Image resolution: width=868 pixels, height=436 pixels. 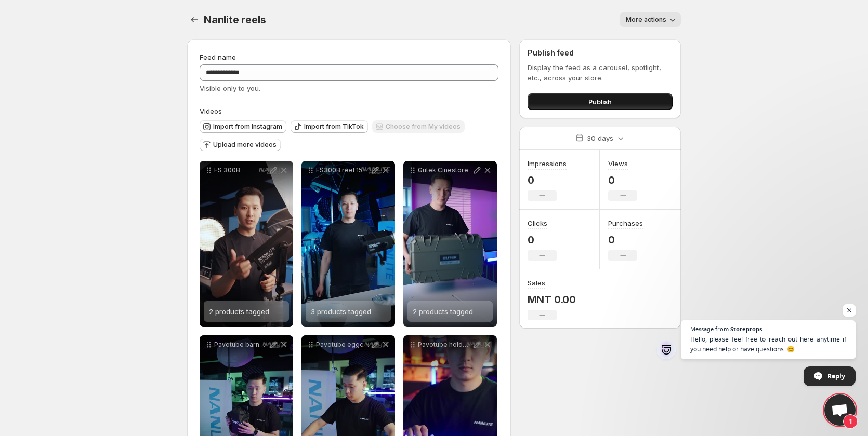 I want to click on h3: Purchases, so click(x=626, y=224).